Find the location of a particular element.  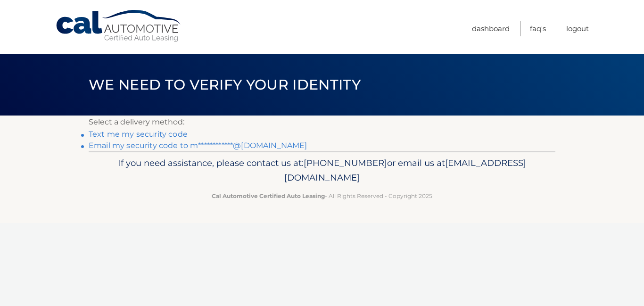

p: - All Rights Reserved - Copyright 2025 is located at coordinates (322, 196).